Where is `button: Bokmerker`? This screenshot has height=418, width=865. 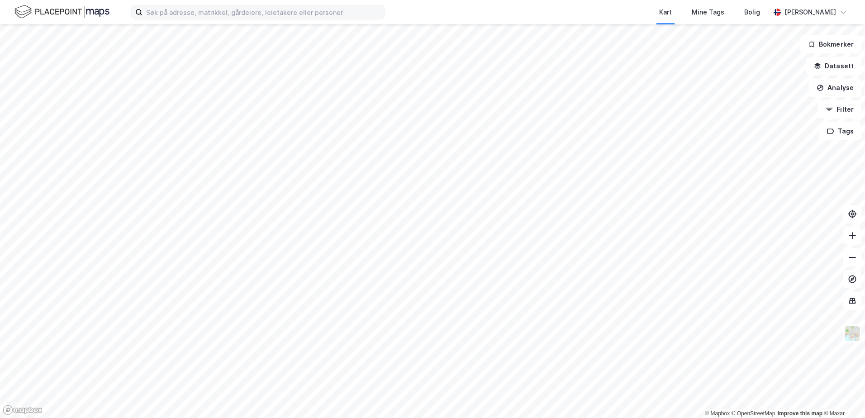 button: Bokmerker is located at coordinates (831, 44).